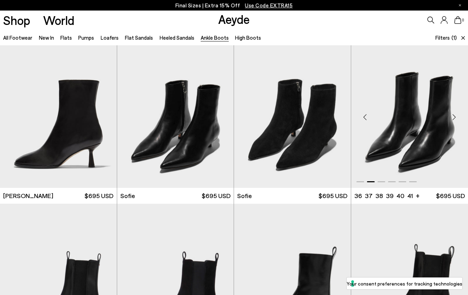 This screenshot has height=295, width=468. What do you see at coordinates (234, 19) in the screenshot?
I see `a: Aeyde` at bounding box center [234, 19].